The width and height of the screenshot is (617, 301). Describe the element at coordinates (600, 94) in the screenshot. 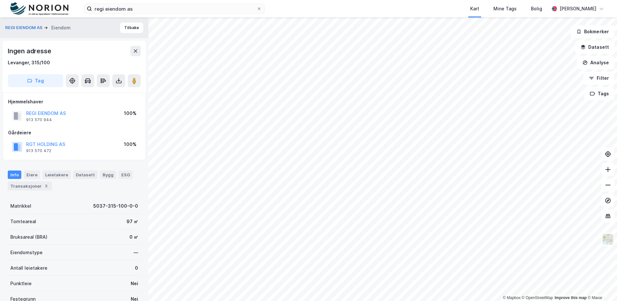

I see `button: Tags` at that location.